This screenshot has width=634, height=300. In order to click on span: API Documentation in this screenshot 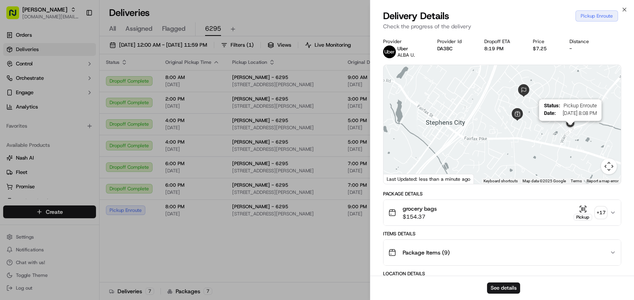, I will do `click(102, 120)`.